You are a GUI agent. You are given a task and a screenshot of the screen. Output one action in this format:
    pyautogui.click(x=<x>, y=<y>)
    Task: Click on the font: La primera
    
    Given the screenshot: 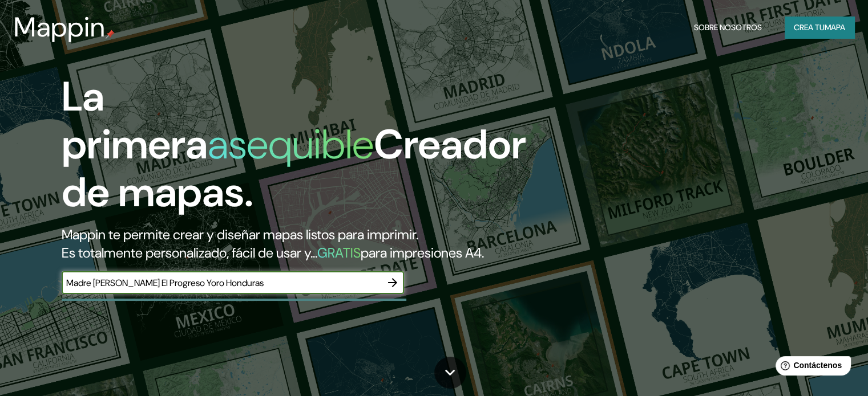 What is the action you would take?
    pyautogui.click(x=135, y=120)
    